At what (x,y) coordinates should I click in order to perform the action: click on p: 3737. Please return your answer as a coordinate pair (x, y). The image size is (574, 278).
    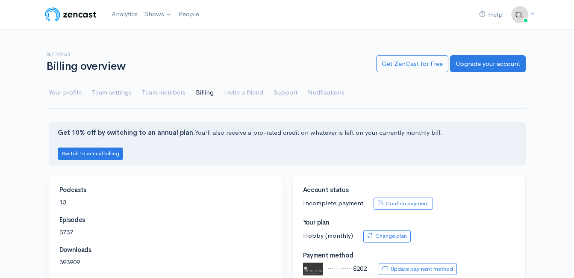
    Looking at the image, I should click on (165, 232).